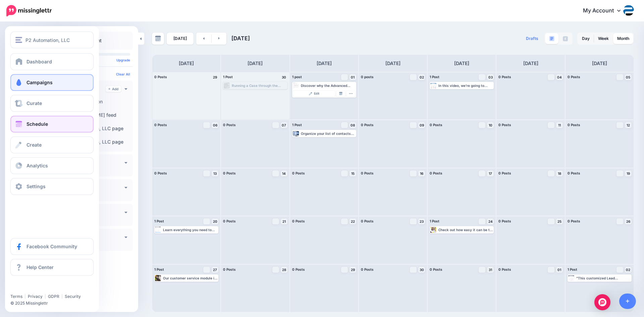 The image size is (644, 317). What do you see at coordinates (491, 270) in the screenshot?
I see `span: 31` at bounding box center [491, 270].